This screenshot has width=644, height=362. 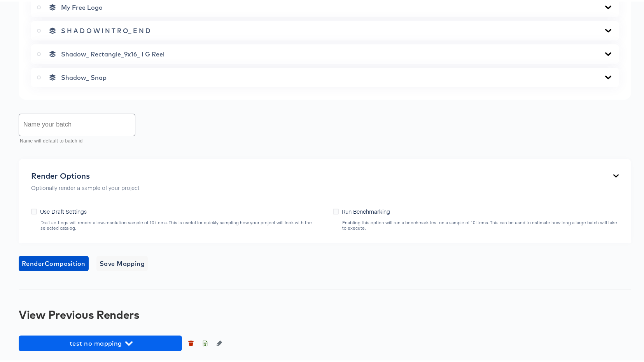 I want to click on span: Save Mapping, so click(x=122, y=262).